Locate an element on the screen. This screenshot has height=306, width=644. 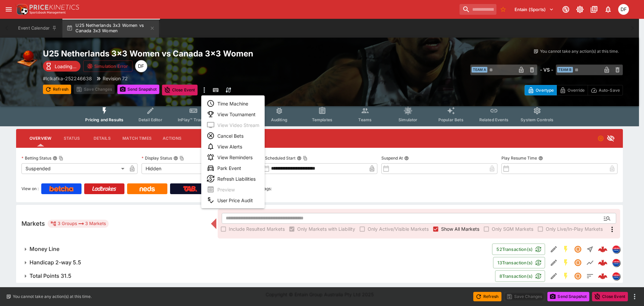
li: View Alerts is located at coordinates (233, 146).